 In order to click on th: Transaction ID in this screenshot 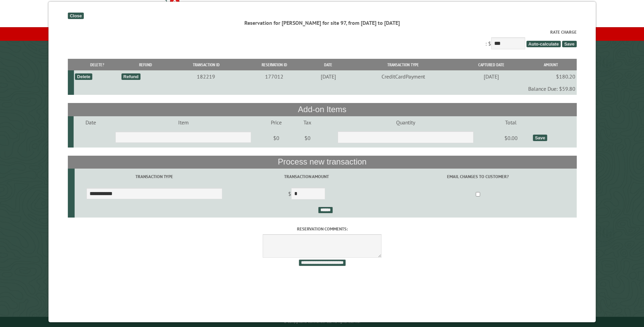, I will do `click(206, 65)`.